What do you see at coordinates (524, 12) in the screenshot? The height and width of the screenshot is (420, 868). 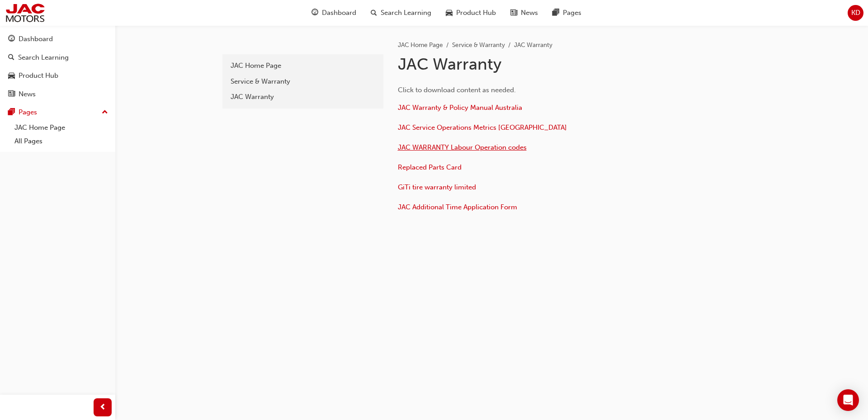 I see `a: news-iconNews` at bounding box center [524, 12].